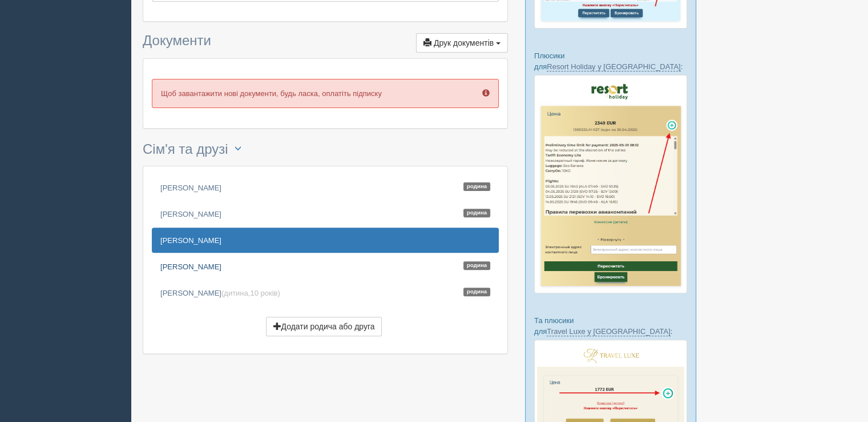 This screenshot has height=422, width=868. What do you see at coordinates (325, 43) in the screenshot?
I see `h3: Документи` at bounding box center [325, 43].